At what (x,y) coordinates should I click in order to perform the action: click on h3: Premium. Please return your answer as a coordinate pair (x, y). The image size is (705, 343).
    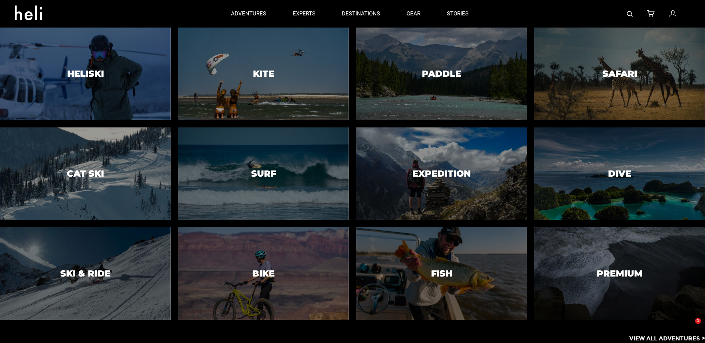
    Looking at the image, I should click on (620, 274).